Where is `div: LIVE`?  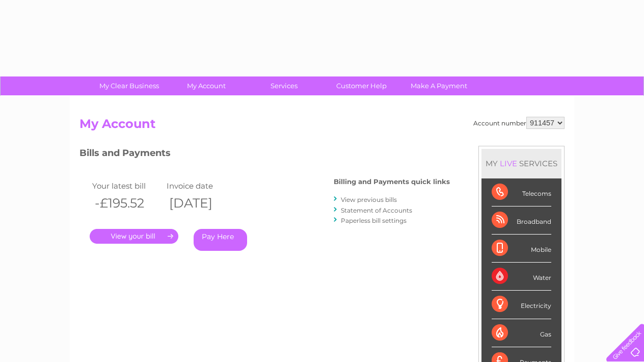
div: LIVE is located at coordinates (509, 163).